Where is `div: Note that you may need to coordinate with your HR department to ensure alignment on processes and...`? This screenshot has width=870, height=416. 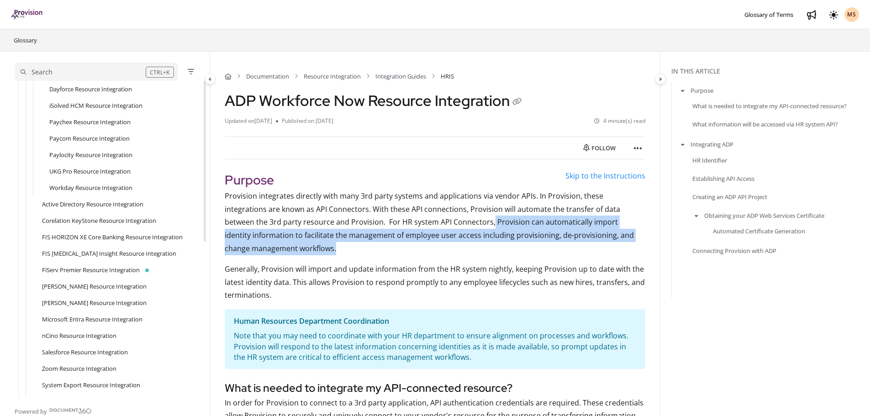
div: Note that you may need to coordinate with your HR department to ensure alignment on processes and... is located at coordinates (435, 347).